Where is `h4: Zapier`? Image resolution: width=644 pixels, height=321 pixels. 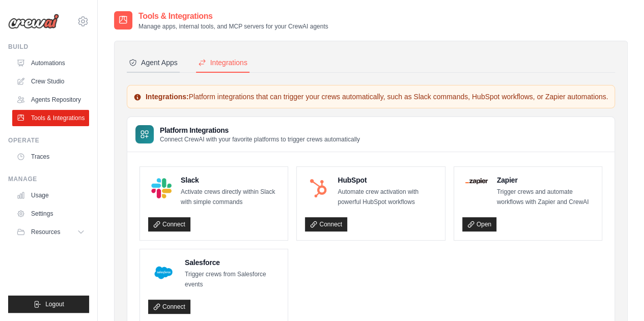 h4: Zapier is located at coordinates (545, 180).